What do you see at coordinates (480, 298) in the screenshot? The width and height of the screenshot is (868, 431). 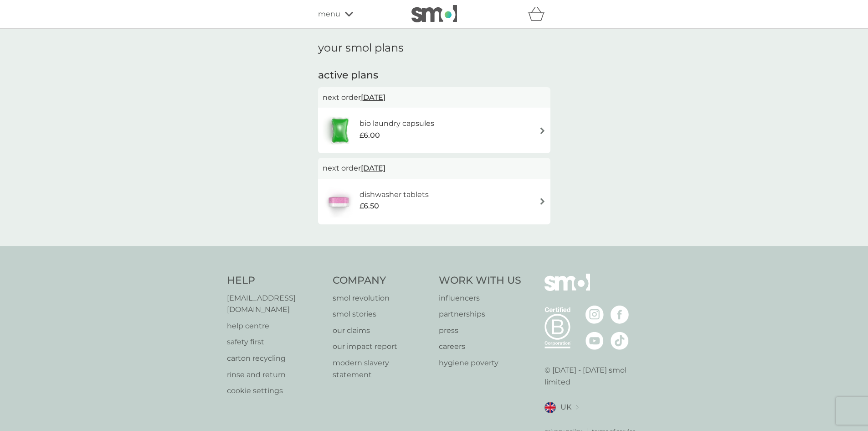 I see `p: influencers` at bounding box center [480, 298].